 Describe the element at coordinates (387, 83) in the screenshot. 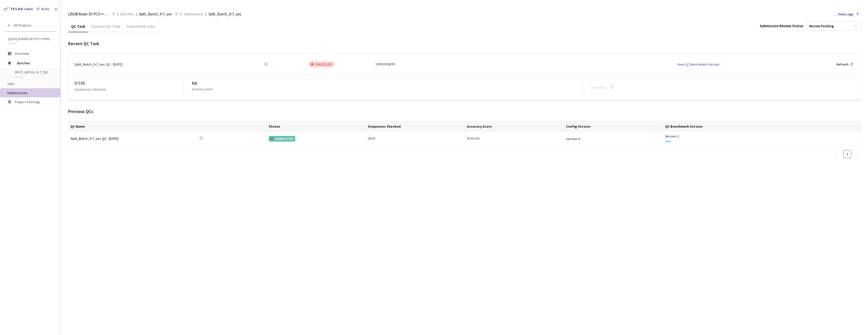

I see `div: NA` at that location.